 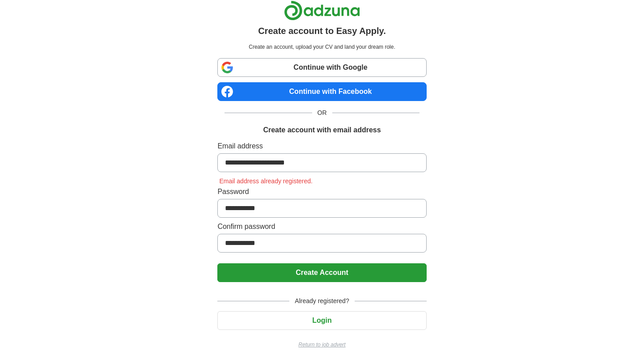 I want to click on label: Password, so click(x=322, y=192).